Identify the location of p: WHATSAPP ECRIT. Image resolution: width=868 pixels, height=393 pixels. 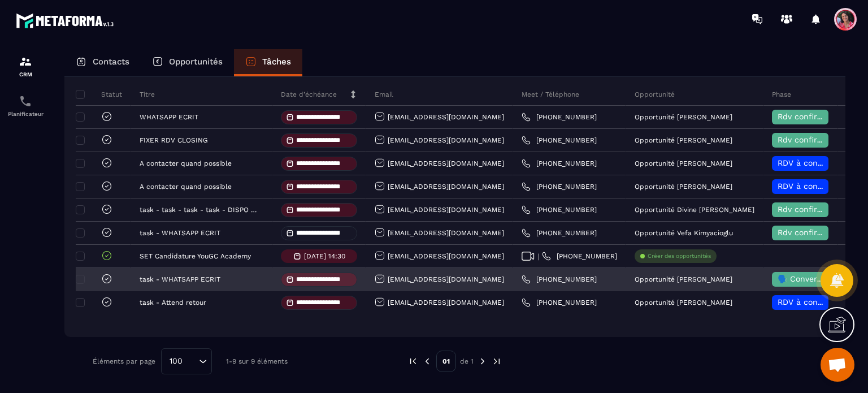
(169, 117).